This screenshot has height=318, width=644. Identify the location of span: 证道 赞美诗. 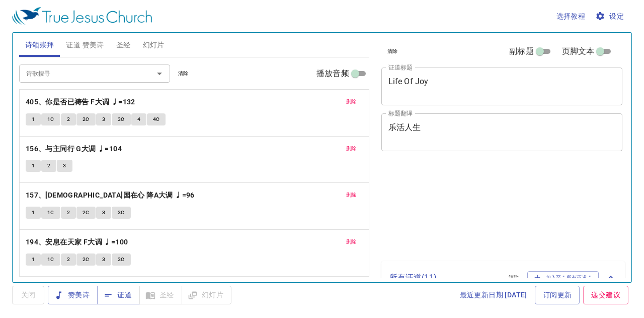
(84, 45).